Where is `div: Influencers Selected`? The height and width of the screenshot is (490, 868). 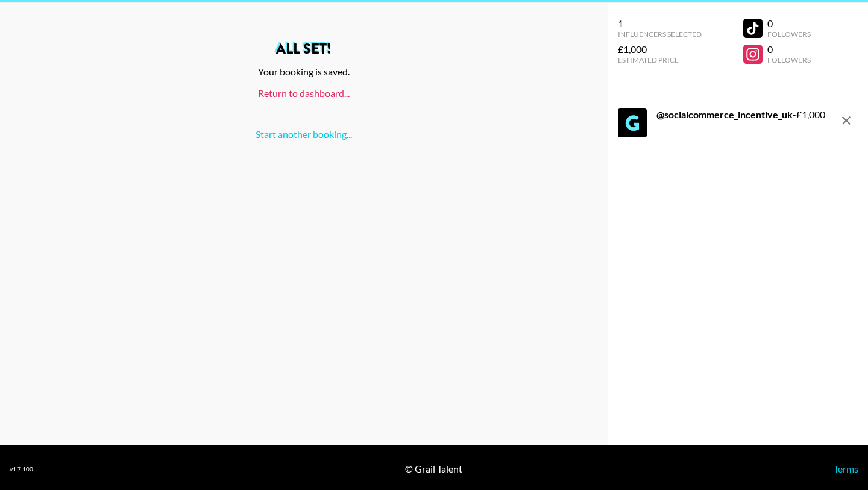
div: Influencers Selected is located at coordinates (659, 34).